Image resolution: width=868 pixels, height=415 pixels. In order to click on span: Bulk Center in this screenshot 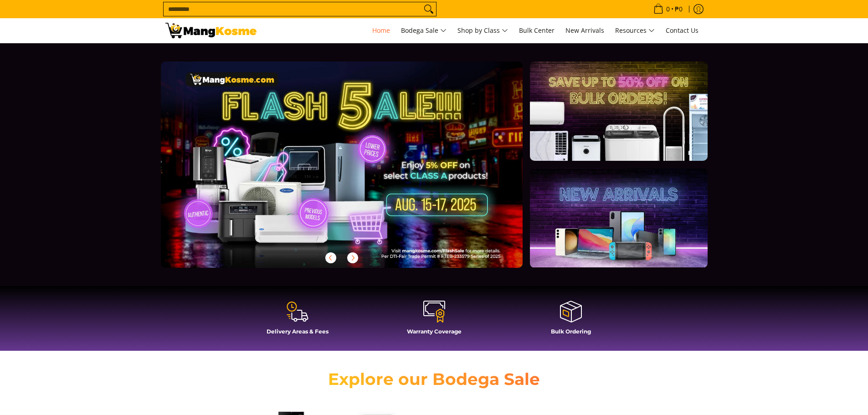, I will do `click(536, 30)`.